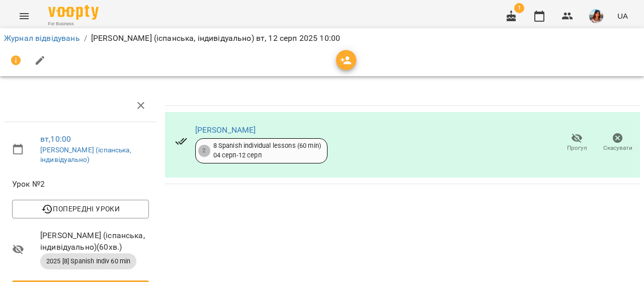 Image resolution: width=644 pixels, height=282 pixels. I want to click on button: UA, so click(623, 16).